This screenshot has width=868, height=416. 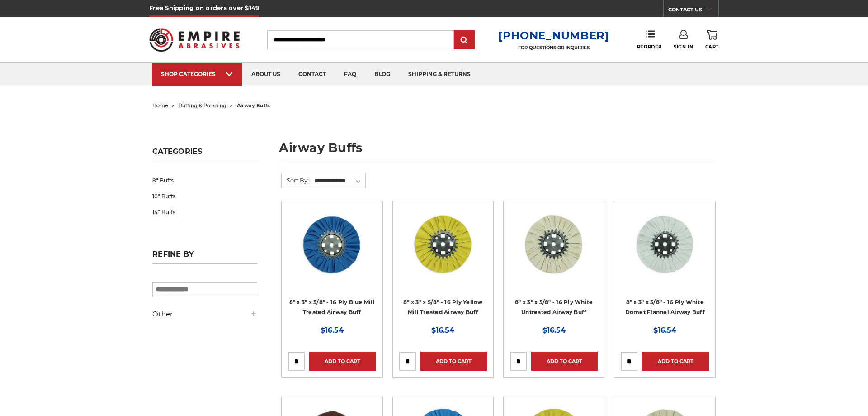 I want to click on a: 8" x 3" x 5/8" - 16 Ply Yellow Mill Treated Airway Buff, so click(x=443, y=307).